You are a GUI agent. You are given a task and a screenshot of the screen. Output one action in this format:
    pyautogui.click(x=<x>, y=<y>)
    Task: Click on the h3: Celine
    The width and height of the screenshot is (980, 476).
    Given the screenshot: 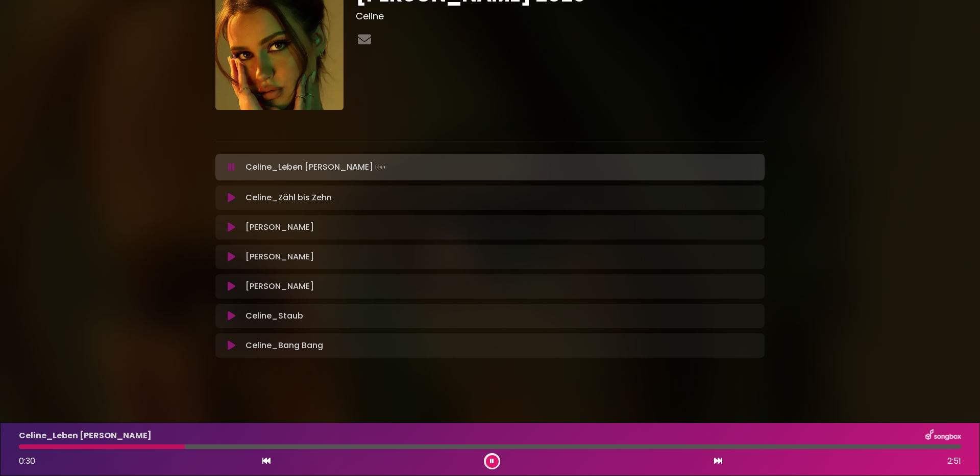 What is the action you would take?
    pyautogui.click(x=560, y=16)
    